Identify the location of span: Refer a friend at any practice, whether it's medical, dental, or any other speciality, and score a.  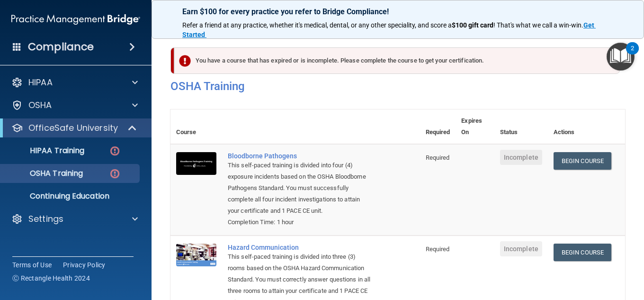
(317, 25).